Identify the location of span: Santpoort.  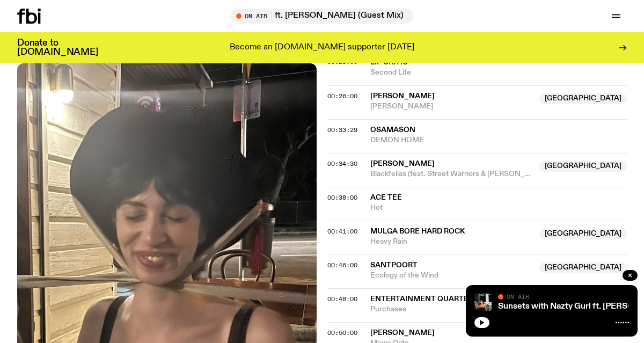
(394, 265).